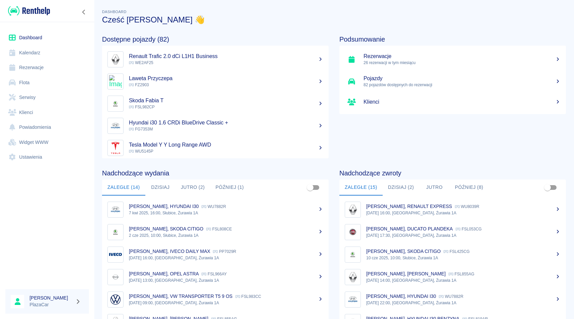 This screenshot has width=574, height=319. Describe the element at coordinates (462, 85) in the screenshot. I see `p: 82 pojazdów dostępnych do rezerwacji` at that location.